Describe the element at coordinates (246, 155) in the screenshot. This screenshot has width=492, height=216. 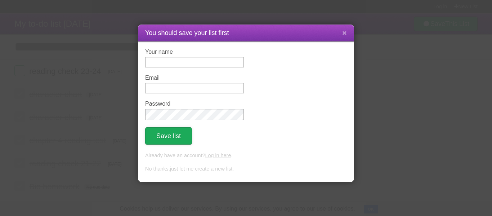
I see `p: Already have an account? .` at that location.